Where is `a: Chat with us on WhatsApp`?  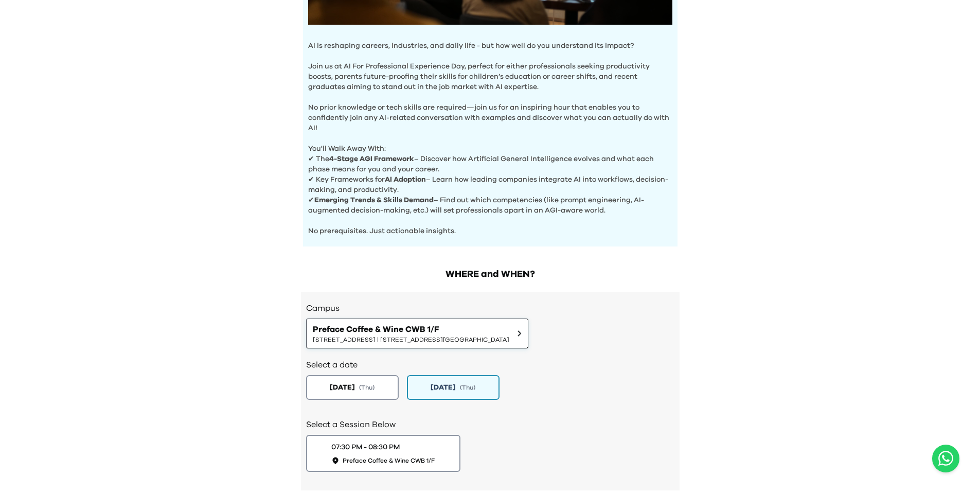 a: Chat with us on WhatsApp is located at coordinates (946, 459).